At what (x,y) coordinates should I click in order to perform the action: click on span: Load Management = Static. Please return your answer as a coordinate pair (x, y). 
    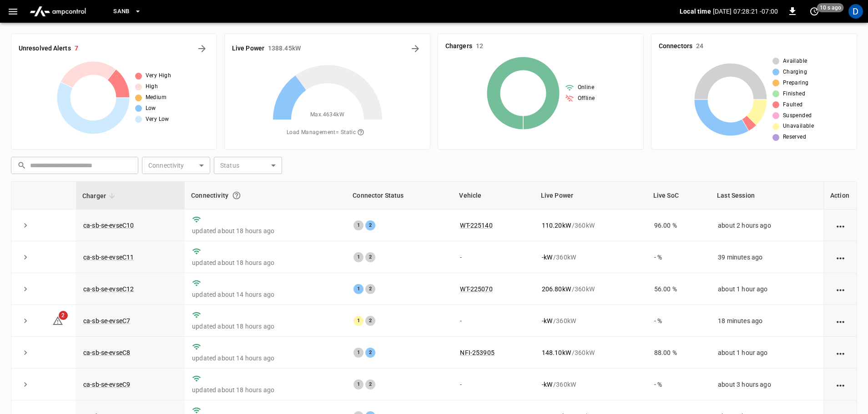
    Looking at the image, I should click on (327, 133).